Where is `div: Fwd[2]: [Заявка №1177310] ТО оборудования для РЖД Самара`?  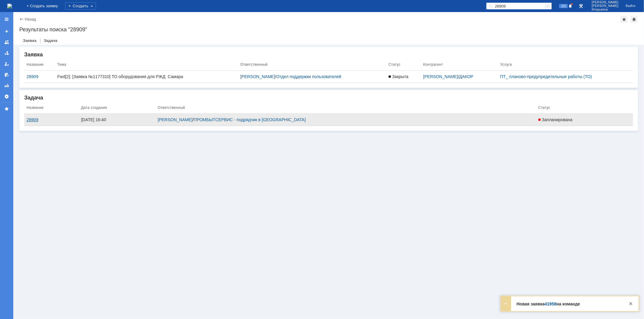
div: Fwd[2]: [Заявка №1177310] ТО оборудования для РЖД Самара is located at coordinates (147, 77).